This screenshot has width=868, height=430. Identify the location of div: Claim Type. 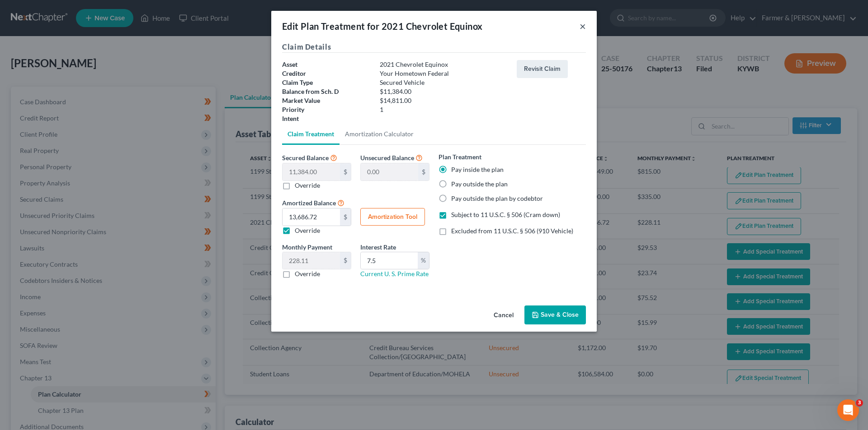
(327, 83).